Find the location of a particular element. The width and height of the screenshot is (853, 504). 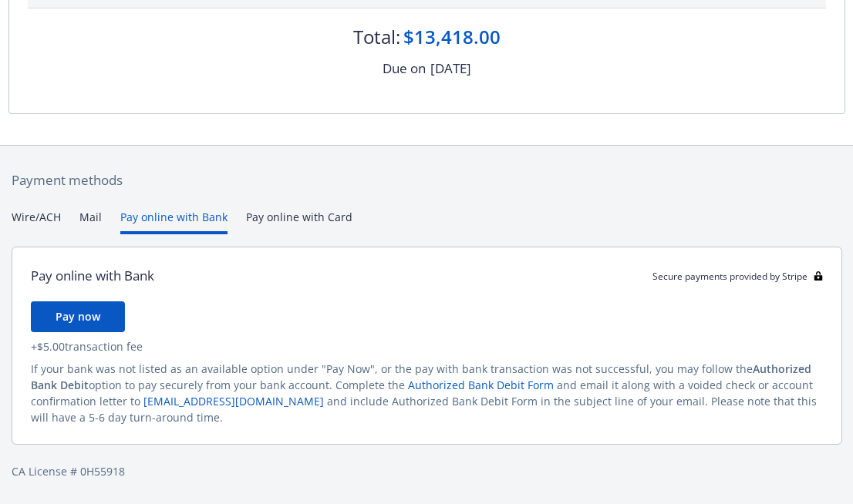

div: Payment methods is located at coordinates (426, 181).